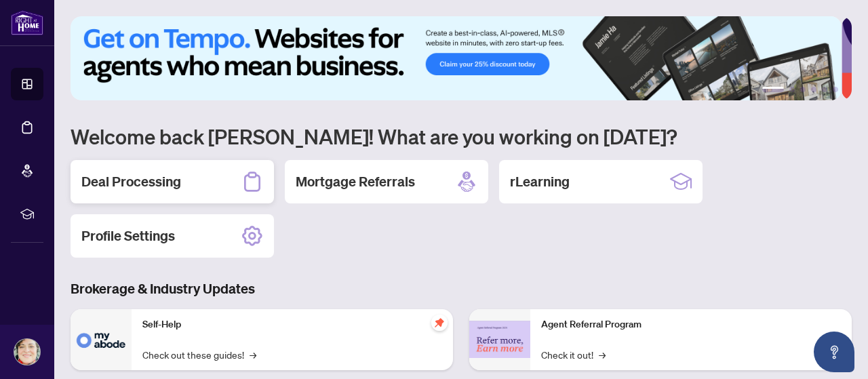 Image resolution: width=868 pixels, height=379 pixels. I want to click on button: 1, so click(773, 89).